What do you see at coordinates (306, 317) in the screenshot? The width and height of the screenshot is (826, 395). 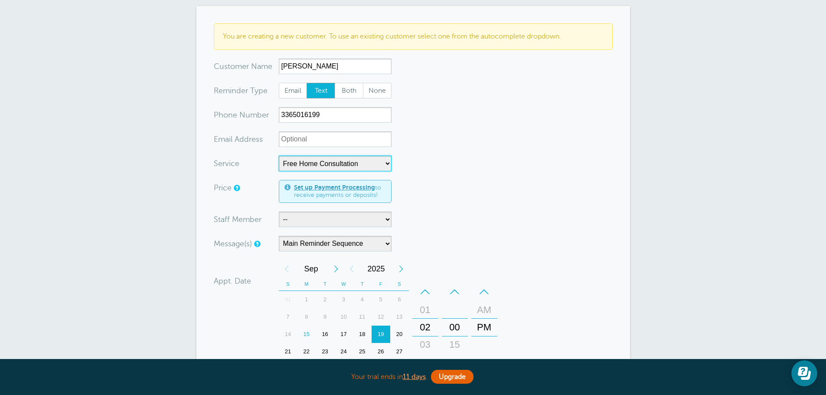 I see `div: Monday, September 8` at bounding box center [306, 317].